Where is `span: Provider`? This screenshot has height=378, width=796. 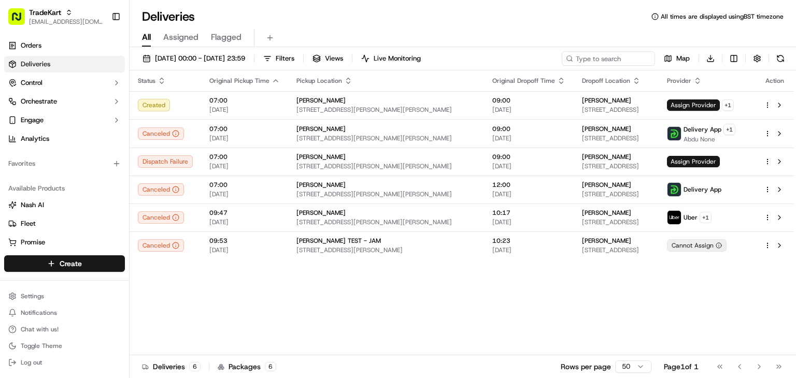 span: Provider is located at coordinates (679, 81).